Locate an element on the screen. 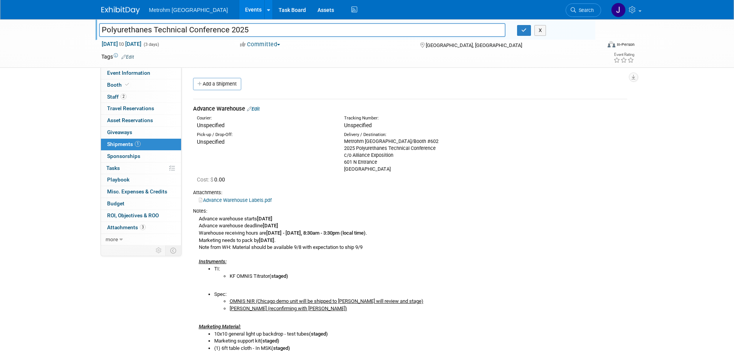  a: Attachments3 is located at coordinates (141, 228).